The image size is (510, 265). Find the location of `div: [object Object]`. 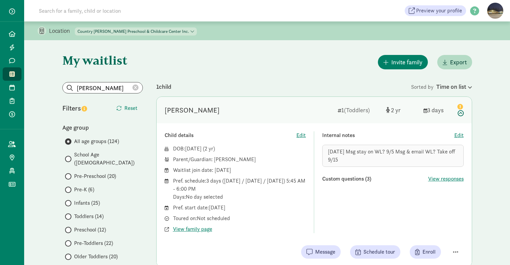

div: [object Object] is located at coordinates (402, 110).